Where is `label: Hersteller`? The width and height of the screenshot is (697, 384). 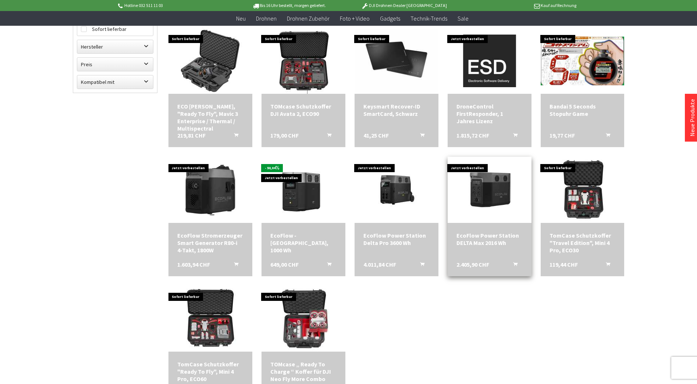
label: Hersteller is located at coordinates (115, 47).